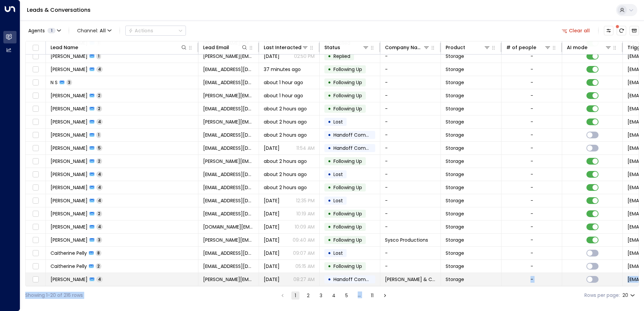  Describe the element at coordinates (228, 56) in the screenshot. I see `span: matthew_dobson@hotmail.com` at that location.